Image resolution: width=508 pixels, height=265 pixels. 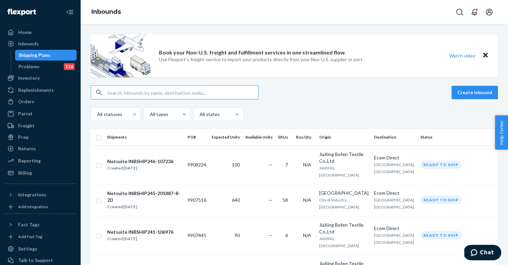 I want to click on span: 7, so click(x=287, y=164).